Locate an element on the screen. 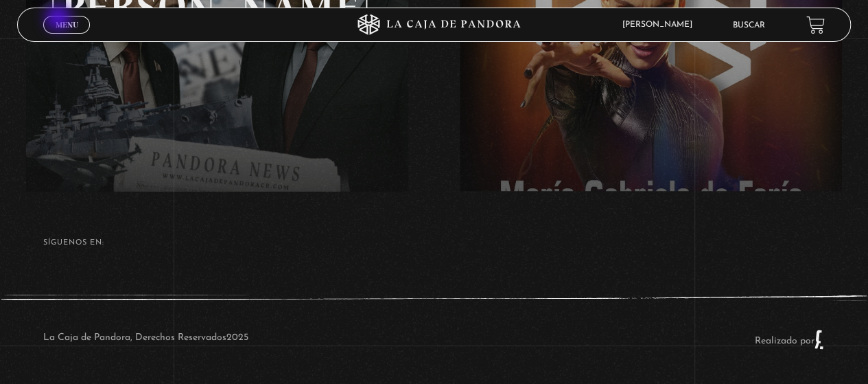  h4: SÍguenos en: is located at coordinates (434, 242).